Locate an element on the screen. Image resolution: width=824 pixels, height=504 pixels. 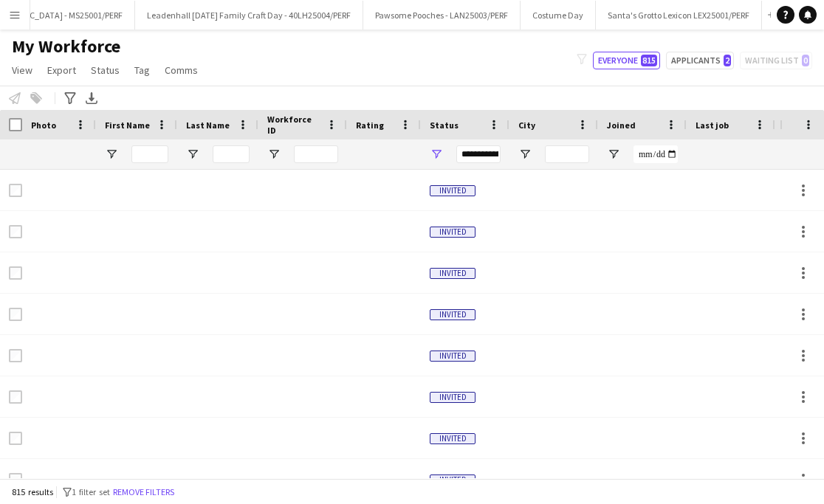
span: Comms is located at coordinates (181, 70).